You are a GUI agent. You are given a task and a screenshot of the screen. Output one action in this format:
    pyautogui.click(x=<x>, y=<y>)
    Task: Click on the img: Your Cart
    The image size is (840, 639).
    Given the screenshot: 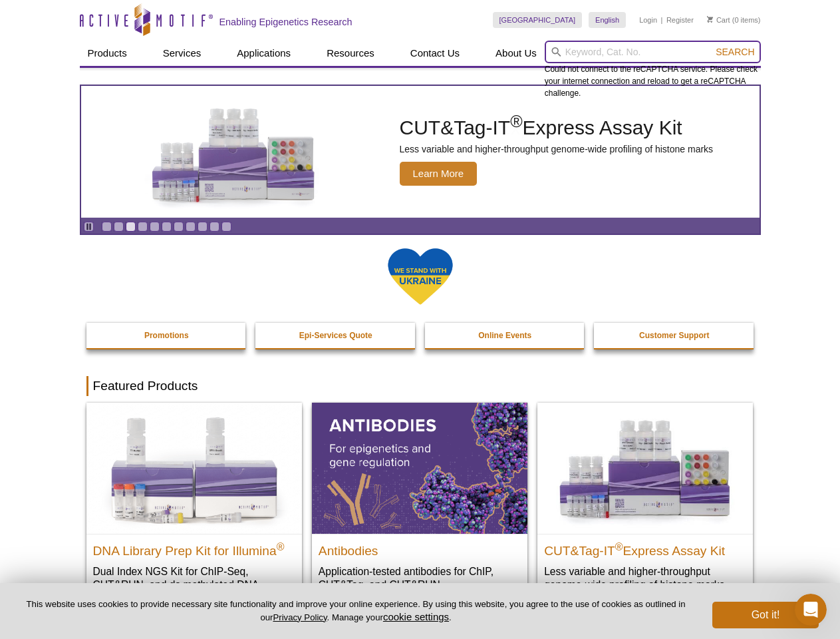 What is the action you would take?
    pyautogui.click(x=710, y=20)
    